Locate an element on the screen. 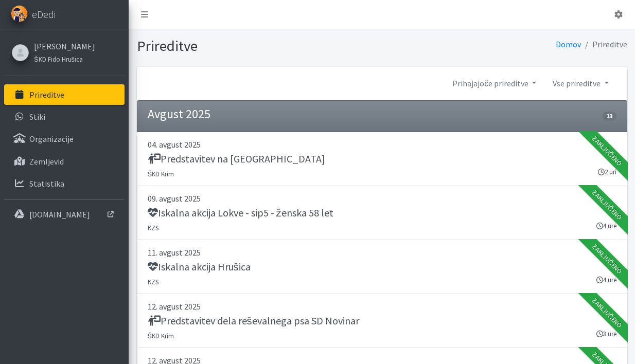  a: 12. avgust 2025 Predstavitev dela reševalnega psa SD Novinar ŠKD Krim 3 ure Zaključeno is located at coordinates (382, 321).